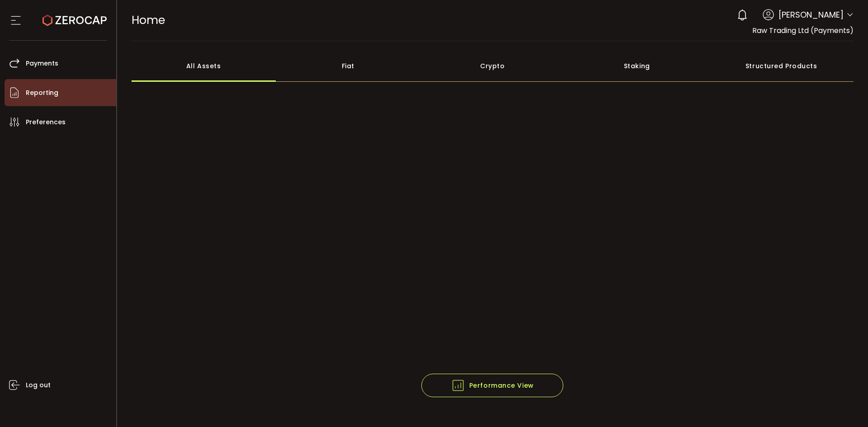 This screenshot has width=868, height=427. Describe the element at coordinates (38, 385) in the screenshot. I see `span: Log out` at that location.